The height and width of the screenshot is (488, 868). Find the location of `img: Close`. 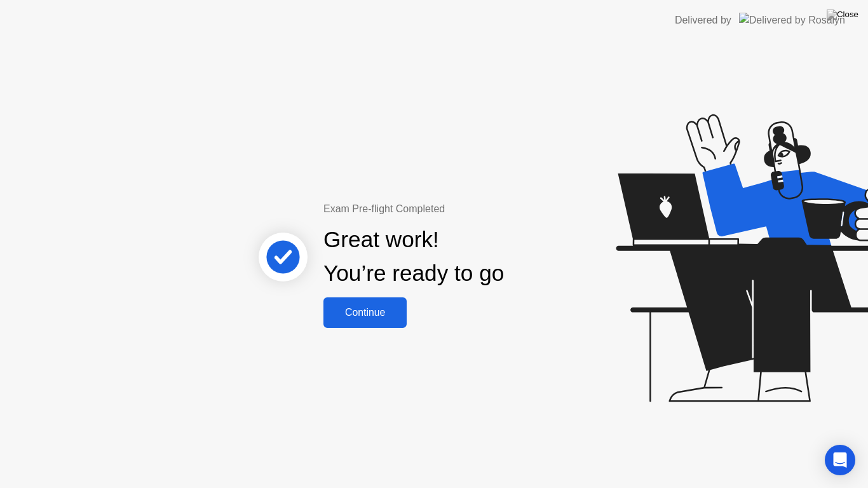

img: Close is located at coordinates (842, 15).